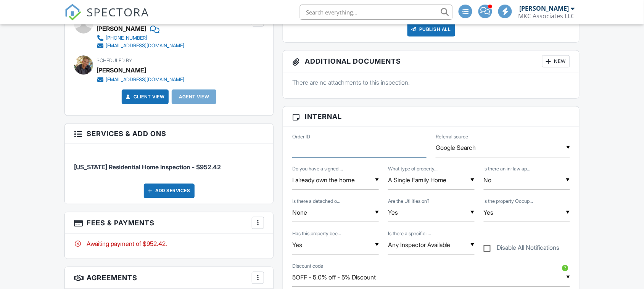  Describe the element at coordinates (169, 223) in the screenshot. I see `h3: Fees & Payments` at that location.